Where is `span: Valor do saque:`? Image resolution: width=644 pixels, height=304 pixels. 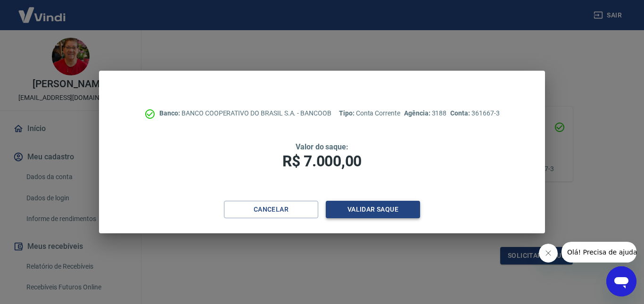
span: Valor do saque: is located at coordinates (322, 147).